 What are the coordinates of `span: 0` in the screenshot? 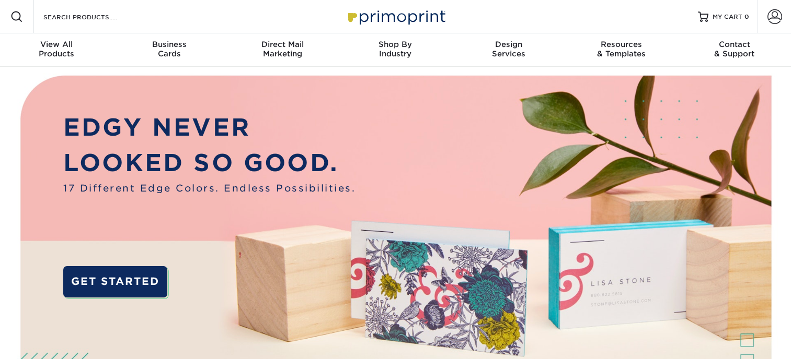 It's located at (746, 17).